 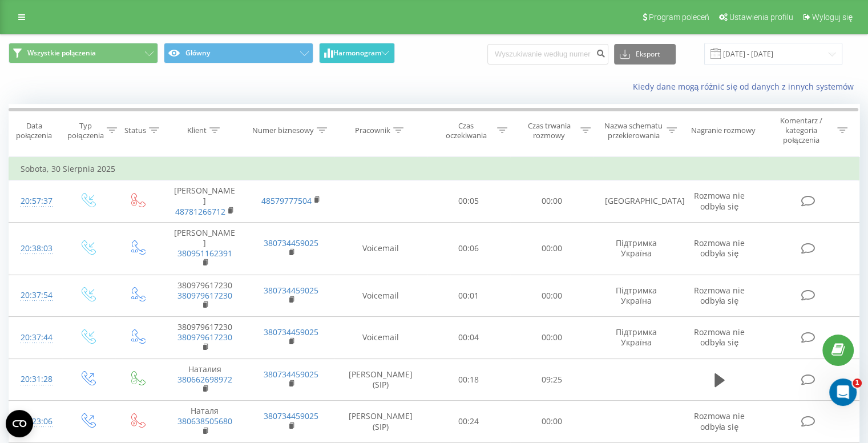 What do you see at coordinates (832, 17) in the screenshot?
I see `span: Wyloguj się` at bounding box center [832, 17].